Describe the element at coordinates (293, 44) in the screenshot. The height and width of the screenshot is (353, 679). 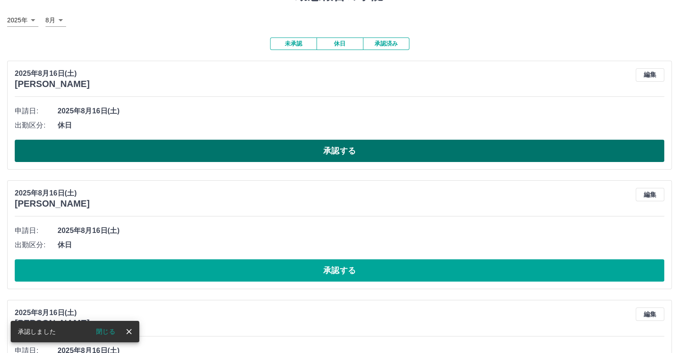
I see `button: 未承認` at that location.